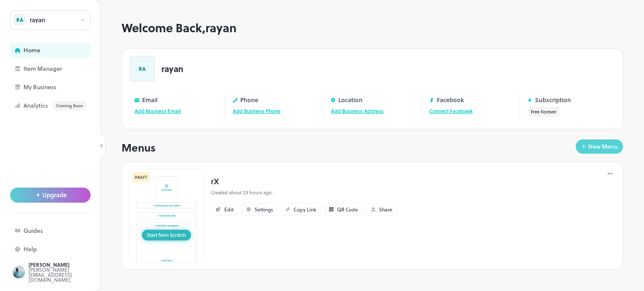  I want to click on div: Item Manager, so click(66, 69).